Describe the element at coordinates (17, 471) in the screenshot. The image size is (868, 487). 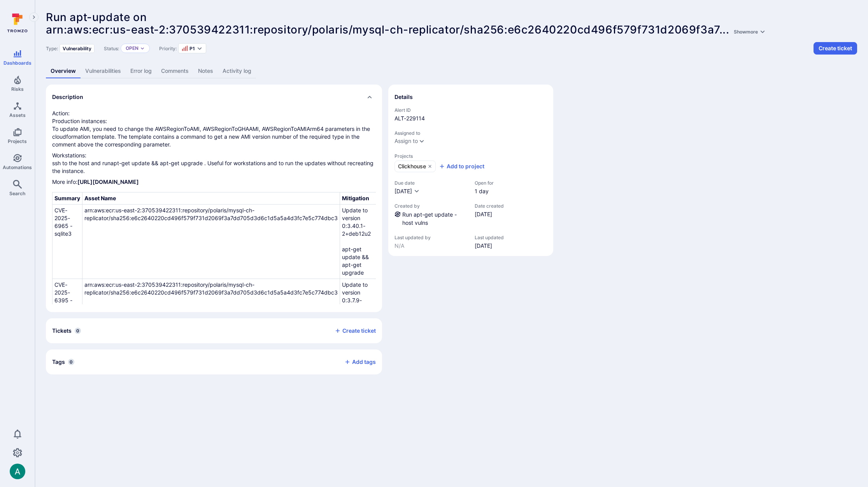
I see `div: Arjan Dehar` at that location.